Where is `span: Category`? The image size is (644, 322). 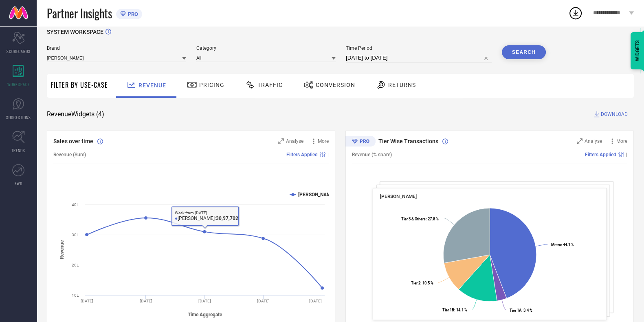 span: Category is located at coordinates (266, 48).